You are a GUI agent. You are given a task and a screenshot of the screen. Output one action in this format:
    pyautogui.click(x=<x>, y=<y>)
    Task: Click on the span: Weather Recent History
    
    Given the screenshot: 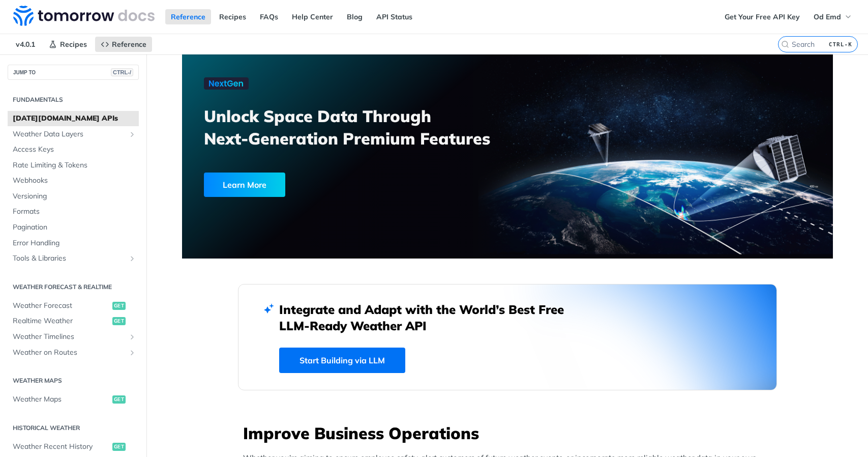 What is the action you would take?
    pyautogui.click(x=61, y=447)
    